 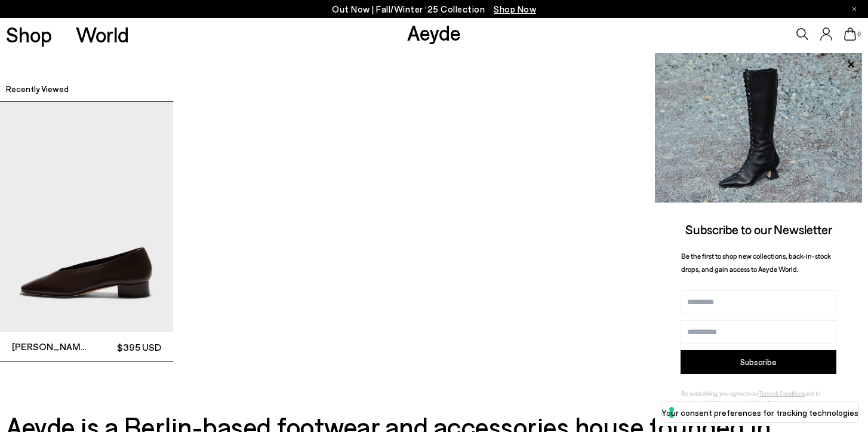 What do you see at coordinates (756, 262) in the screenshot?
I see `span: Be the first to shop new collections, back-in-stock drops, and gain access to Aeyde World.` at bounding box center [756, 262].